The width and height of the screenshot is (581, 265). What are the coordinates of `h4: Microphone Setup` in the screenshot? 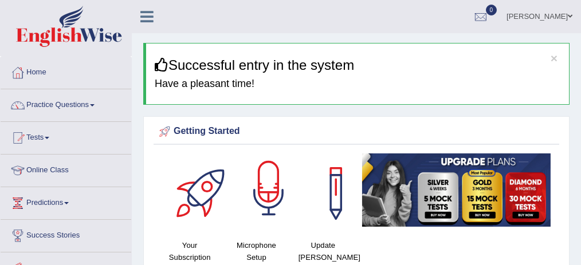 It's located at (256, 252).